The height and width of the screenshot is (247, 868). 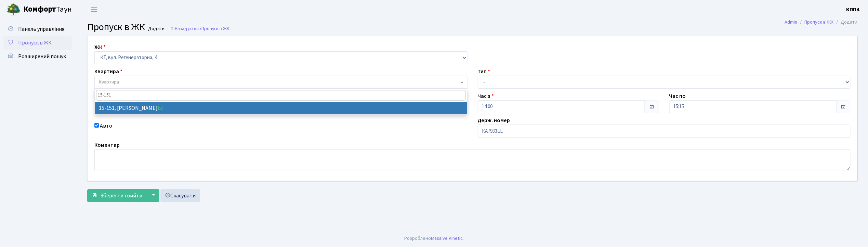 I want to click on span: Розширений пошук, so click(x=42, y=57).